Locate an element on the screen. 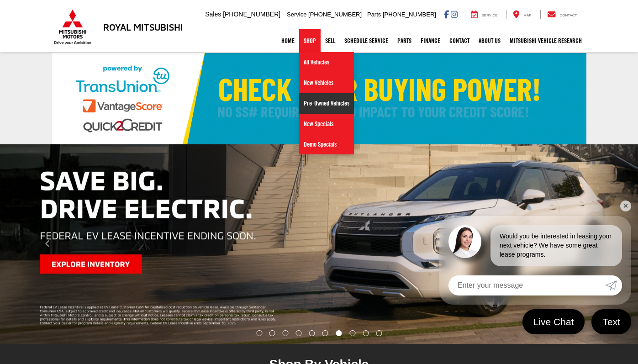 This screenshot has width=638, height=364. a: Mitsubishi Vehicle Research is located at coordinates (546, 40).